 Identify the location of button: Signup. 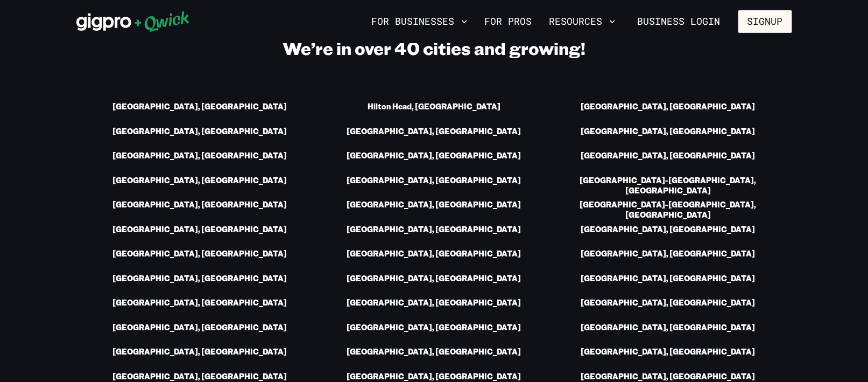
(765, 21).